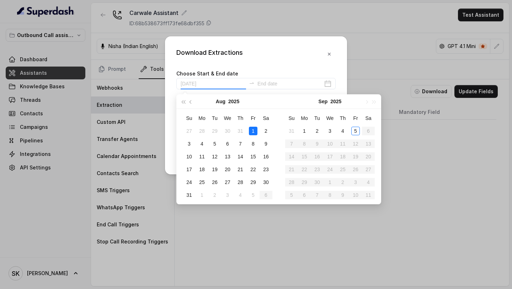  What do you see at coordinates (253, 131) in the screenshot?
I see `td: 2025-08-01` at bounding box center [253, 131].